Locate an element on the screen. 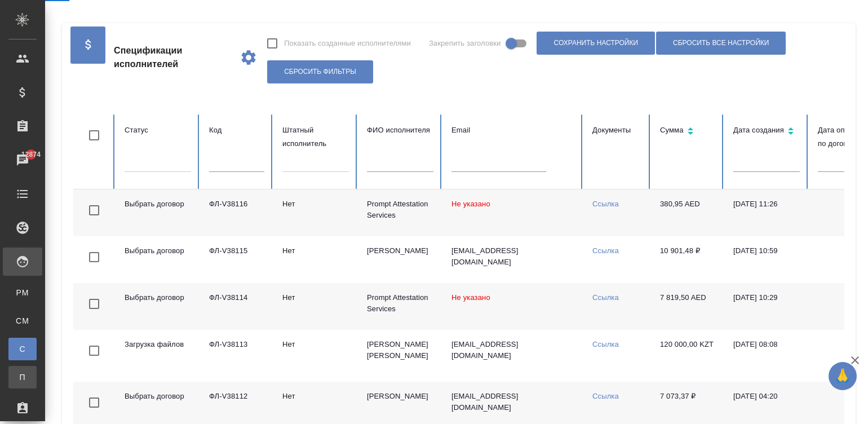 The height and width of the screenshot is (424, 868). span: Сохранить настройки is located at coordinates (595, 43).